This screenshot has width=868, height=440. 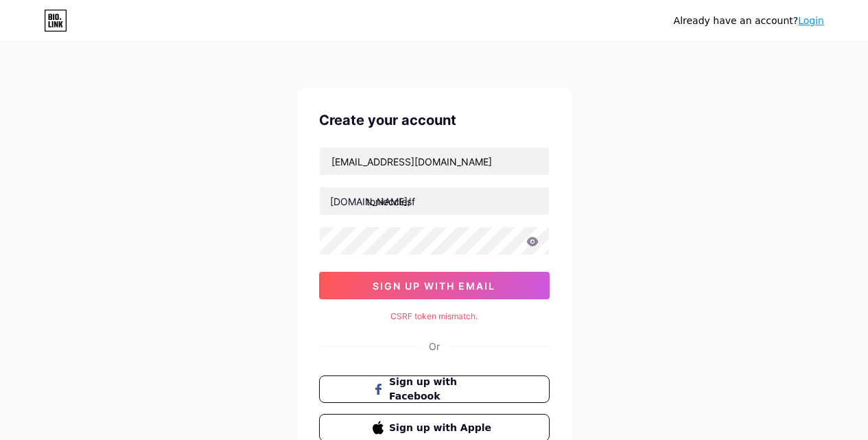 What do you see at coordinates (434, 346) in the screenshot?
I see `div: Or` at bounding box center [434, 346].